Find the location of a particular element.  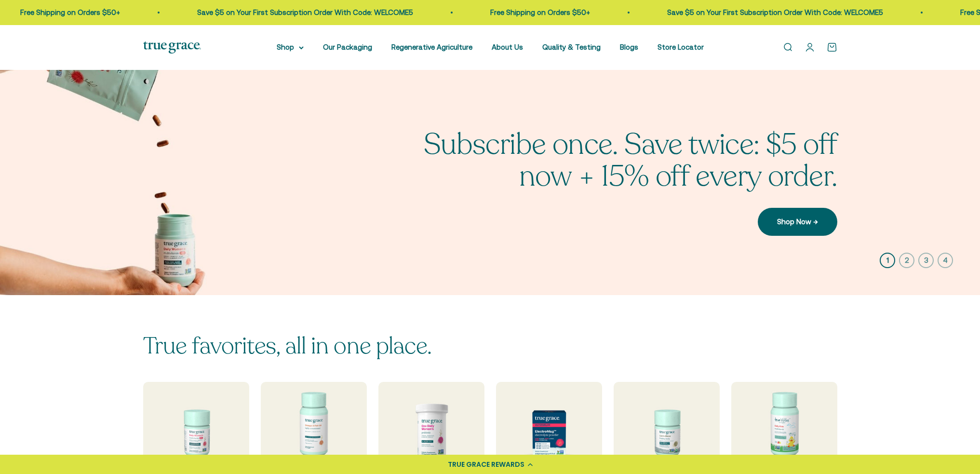

div: TRUE GRACE REWARDS is located at coordinates (486, 465).